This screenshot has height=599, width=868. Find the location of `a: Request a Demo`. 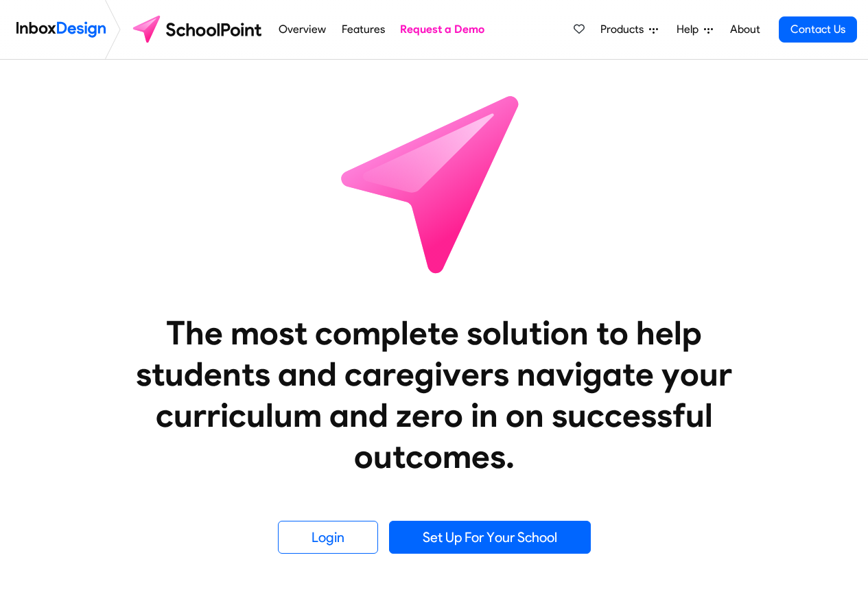

a: Request a Demo is located at coordinates (443, 30).